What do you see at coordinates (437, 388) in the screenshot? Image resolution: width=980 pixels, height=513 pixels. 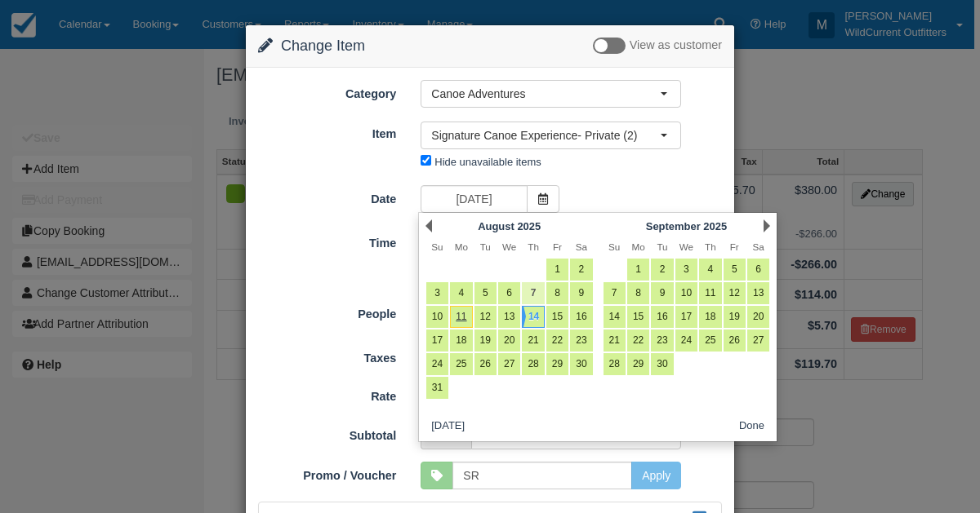 I see `a: 31` at bounding box center [437, 388].